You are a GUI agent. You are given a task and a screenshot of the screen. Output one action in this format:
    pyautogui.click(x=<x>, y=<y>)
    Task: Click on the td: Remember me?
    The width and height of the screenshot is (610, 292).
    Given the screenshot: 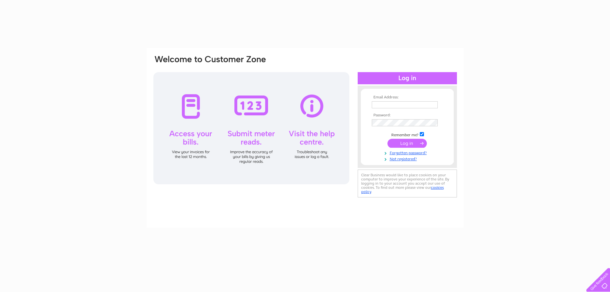 What is the action you would take?
    pyautogui.click(x=408, y=134)
    